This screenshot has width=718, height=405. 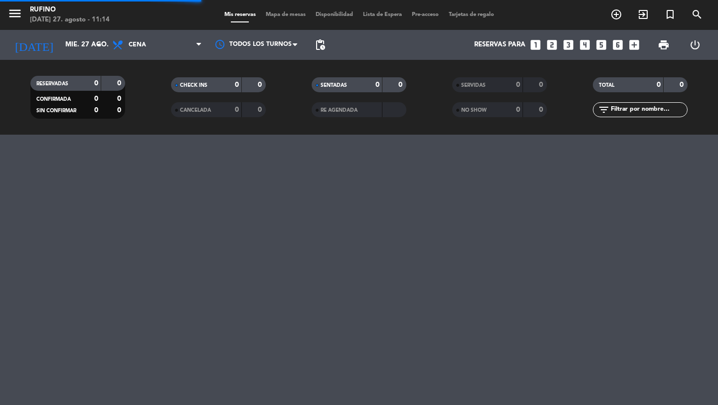 I want to click on i: looks_5, so click(x=602, y=45).